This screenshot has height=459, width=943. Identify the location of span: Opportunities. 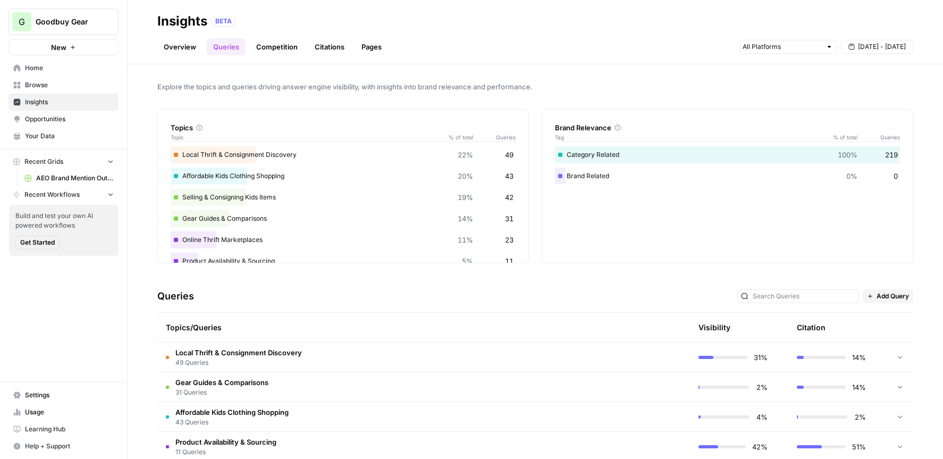
(69, 119).